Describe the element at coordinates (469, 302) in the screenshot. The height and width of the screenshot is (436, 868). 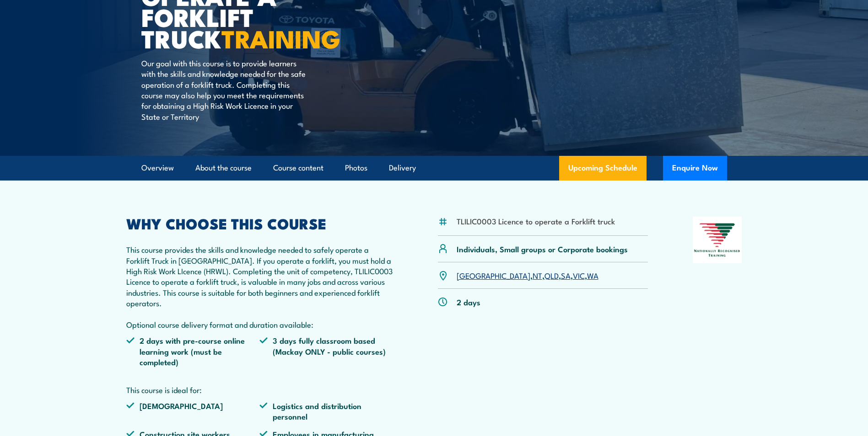
I see `p: 2 days` at that location.